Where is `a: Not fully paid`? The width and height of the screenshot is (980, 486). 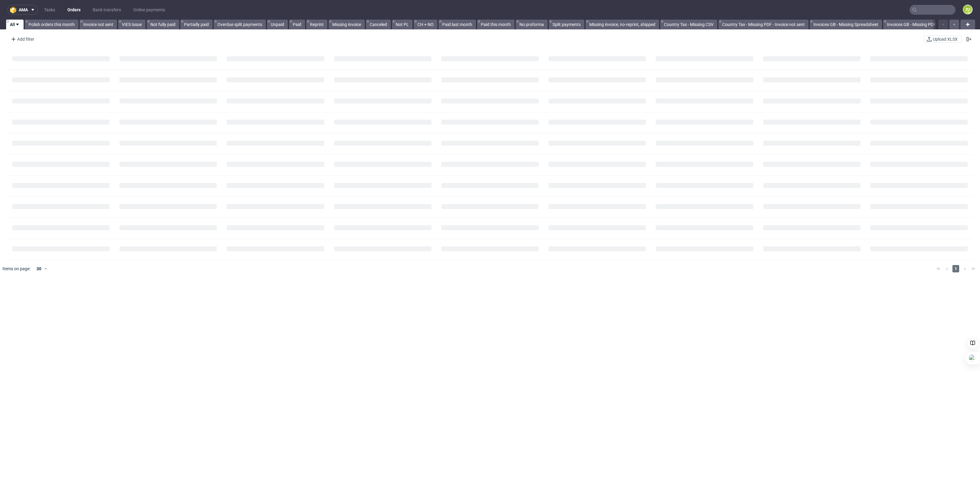
a: Not fully paid is located at coordinates (163, 24).